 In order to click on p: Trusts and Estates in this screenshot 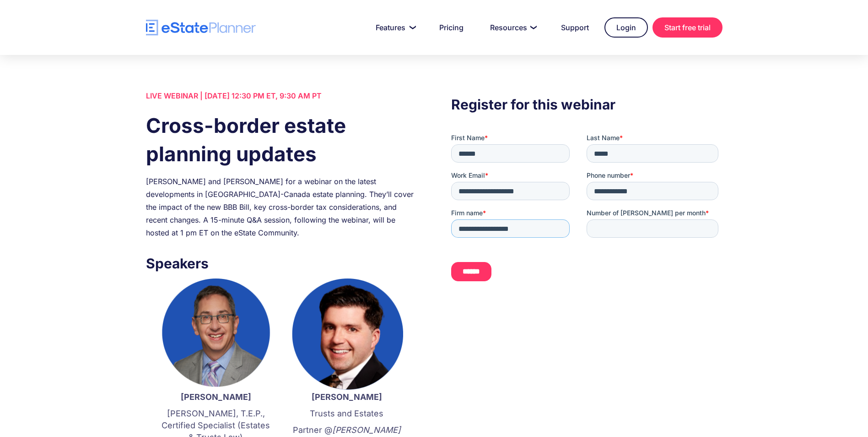, I will do `click(347, 414)`.